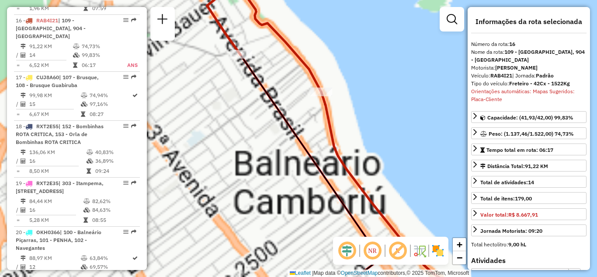  I want to click on td: 99,98 KM, so click(55, 95).